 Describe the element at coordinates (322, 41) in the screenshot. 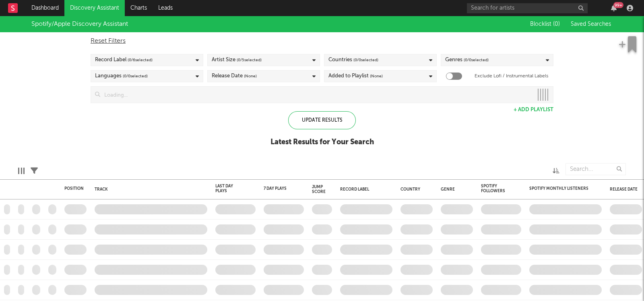

I see `div: Reset Filters` at that location.